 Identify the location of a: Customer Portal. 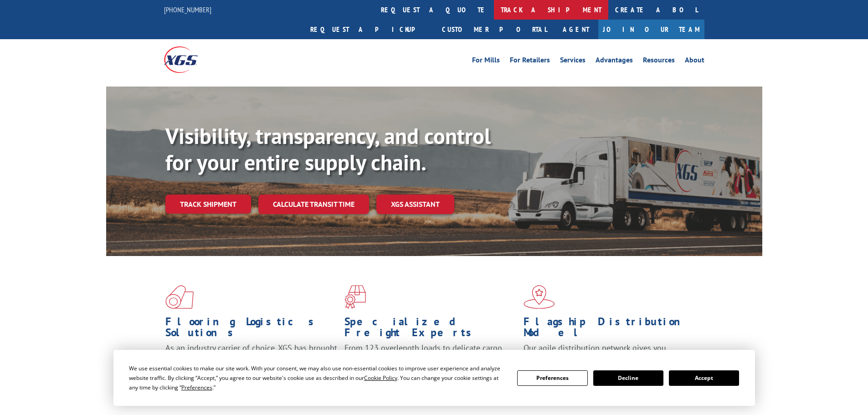
(494, 29).